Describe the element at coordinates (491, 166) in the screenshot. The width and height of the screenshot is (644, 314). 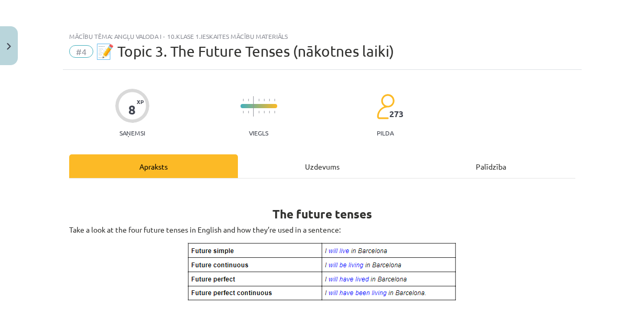
I see `div: Palīdzība` at that location.